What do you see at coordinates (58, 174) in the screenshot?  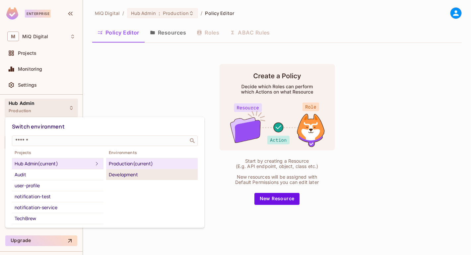 I see `div: Audit` at bounding box center [58, 174].